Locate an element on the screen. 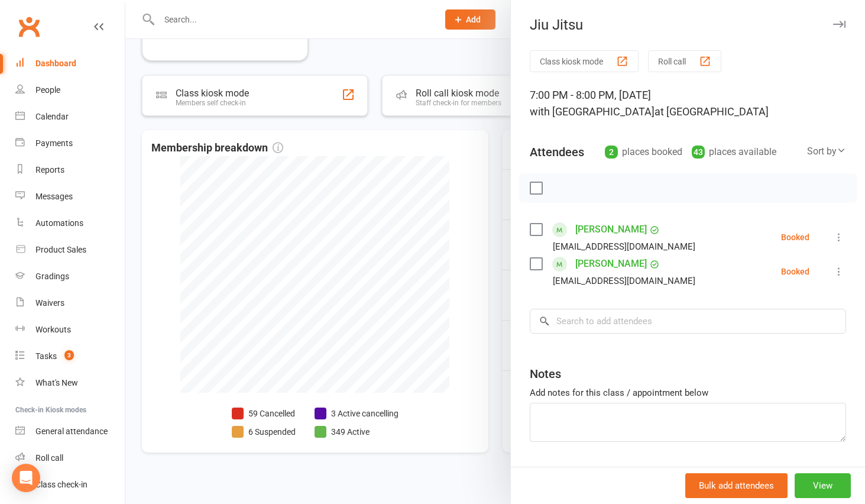 The width and height of the screenshot is (865, 504). div: Waivers is located at coordinates (50, 303).